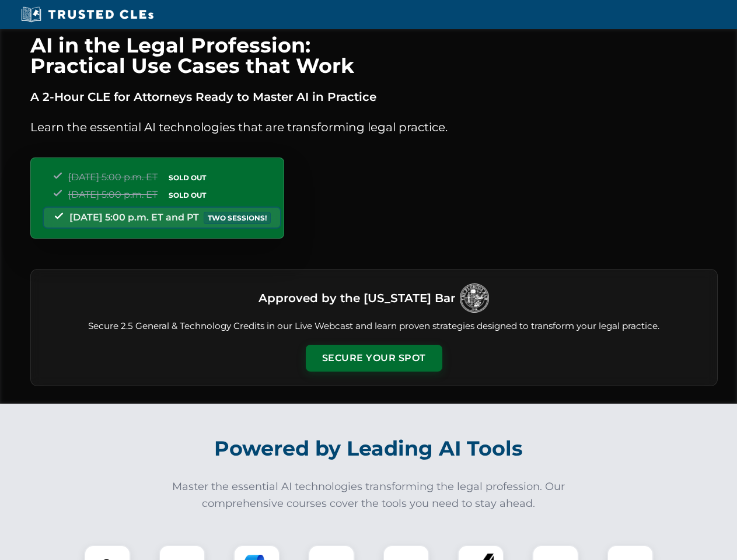 This screenshot has height=560, width=737. I want to click on img: Trusted CLEs, so click(87, 15).